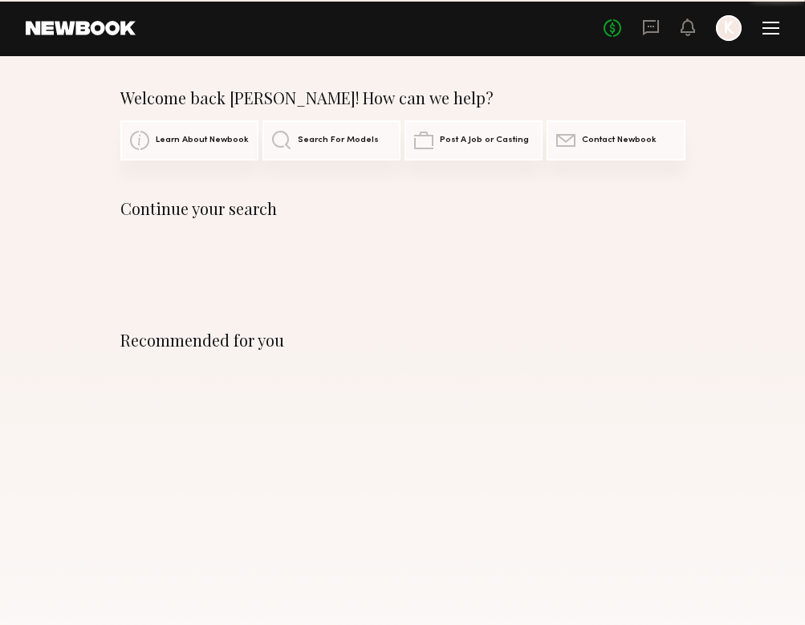 This screenshot has height=625, width=805. I want to click on div: Recommended for you, so click(403, 340).